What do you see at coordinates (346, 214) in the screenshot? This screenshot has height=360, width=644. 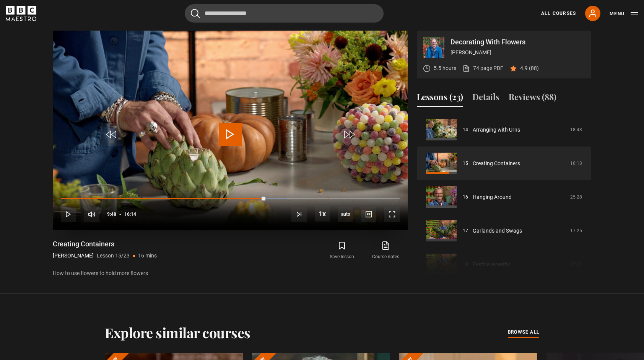 I see `div: Current quality: 720p` at bounding box center [346, 214].